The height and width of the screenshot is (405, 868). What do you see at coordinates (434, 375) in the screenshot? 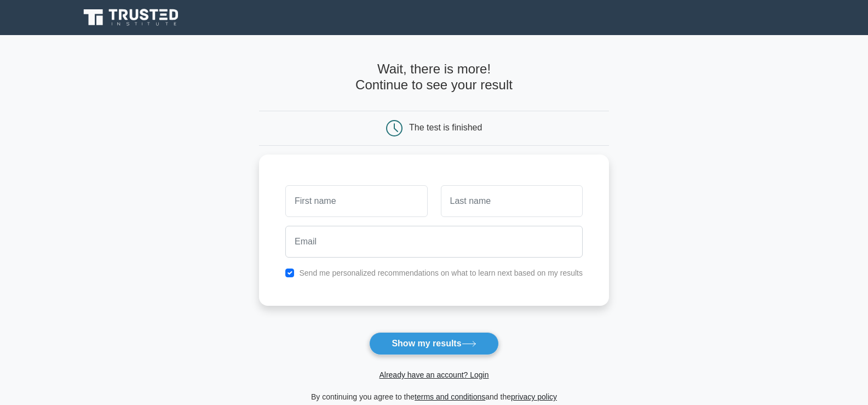
I see `a: Already have an account? Login` at bounding box center [434, 375].